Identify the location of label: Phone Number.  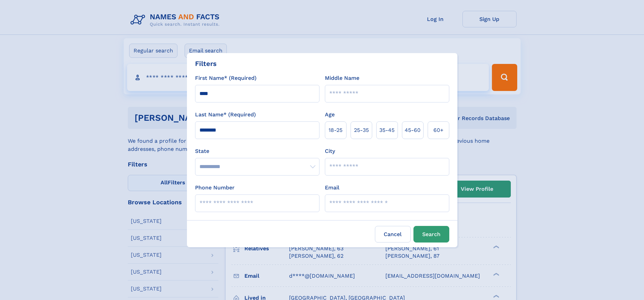
(215, 188).